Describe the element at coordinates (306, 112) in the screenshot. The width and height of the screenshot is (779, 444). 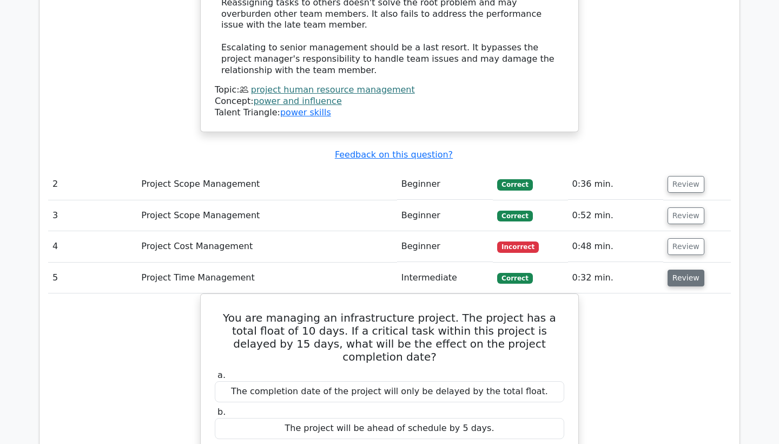
I see `a: power skills` at that location.